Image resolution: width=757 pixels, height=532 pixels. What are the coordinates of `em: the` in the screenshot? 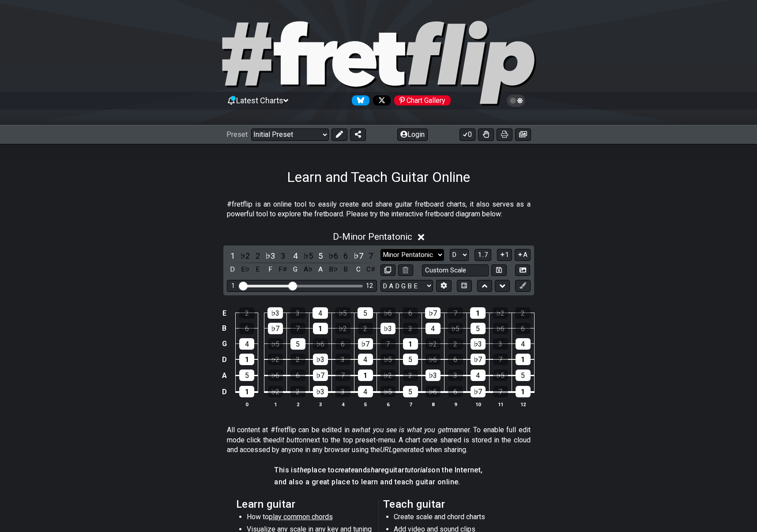 It's located at (302, 470).